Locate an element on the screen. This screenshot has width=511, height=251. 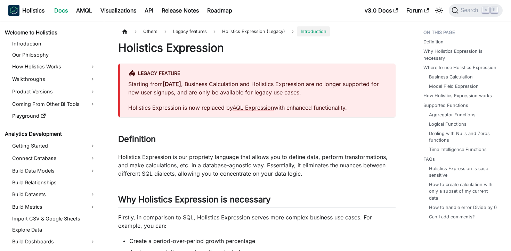
span: Holistics Expression (Legacy) is located at coordinates (253, 31).